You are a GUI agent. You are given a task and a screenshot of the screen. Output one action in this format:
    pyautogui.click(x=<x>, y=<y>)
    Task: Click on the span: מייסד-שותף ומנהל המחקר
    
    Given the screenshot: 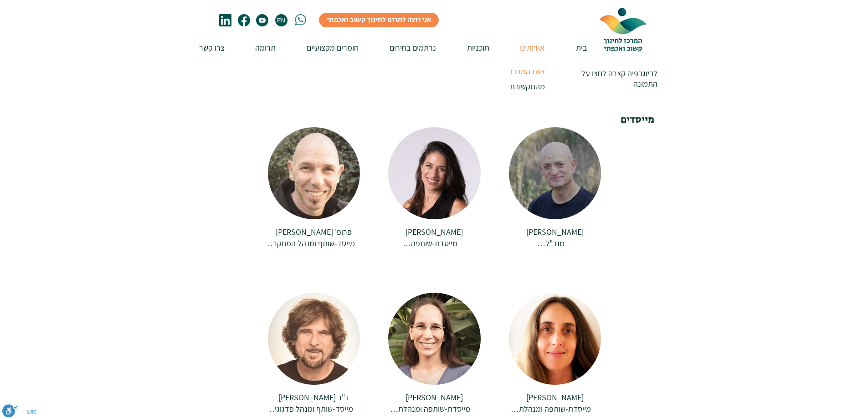 What is the action you would take?
    pyautogui.click(x=310, y=243)
    